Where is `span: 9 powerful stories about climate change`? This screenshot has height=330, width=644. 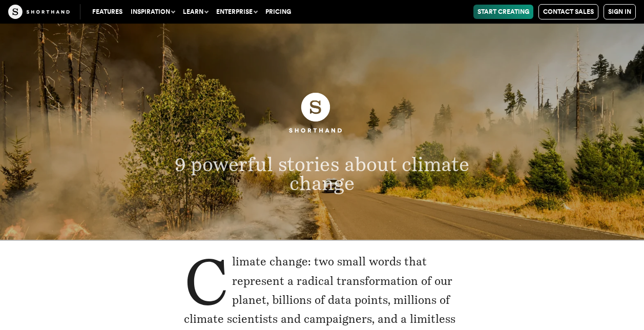 span: 9 powerful stories about climate change is located at coordinates (322, 173).